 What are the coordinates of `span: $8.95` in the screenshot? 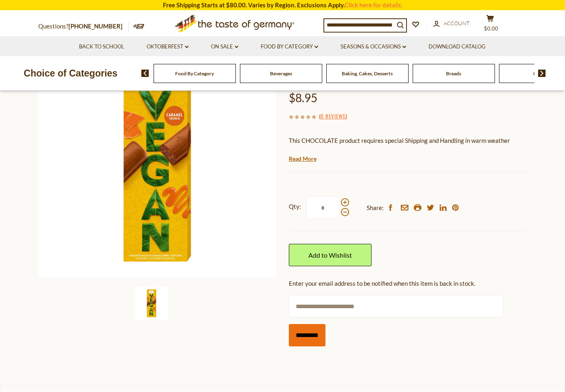 It's located at (304, 98).